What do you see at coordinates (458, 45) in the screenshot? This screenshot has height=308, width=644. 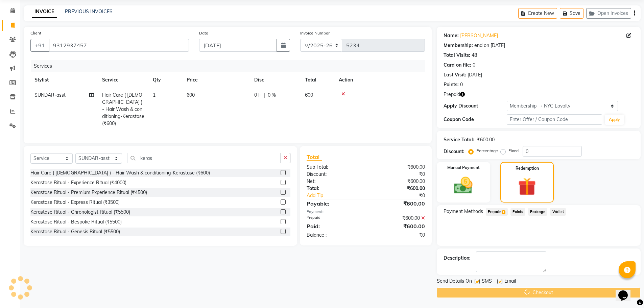 I see `div: Membership:` at bounding box center [458, 45].